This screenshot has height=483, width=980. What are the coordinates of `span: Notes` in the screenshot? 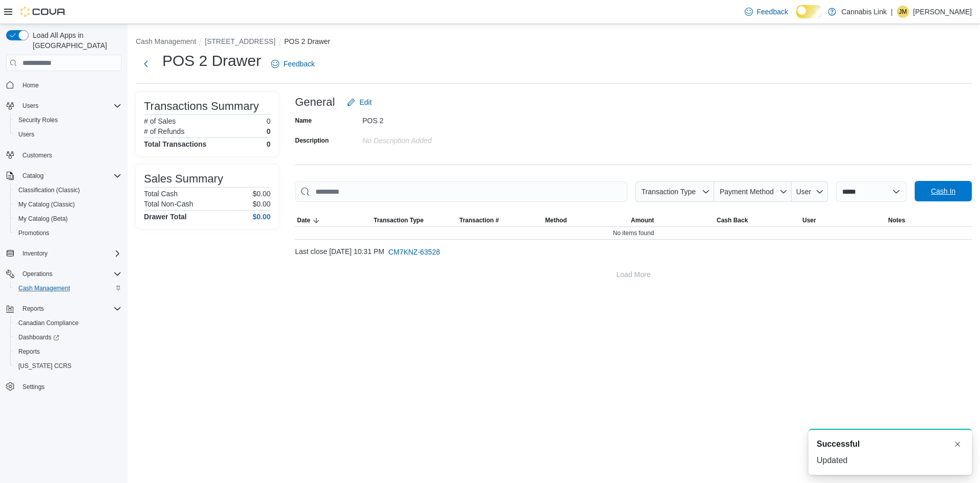 It's located at (896, 220).